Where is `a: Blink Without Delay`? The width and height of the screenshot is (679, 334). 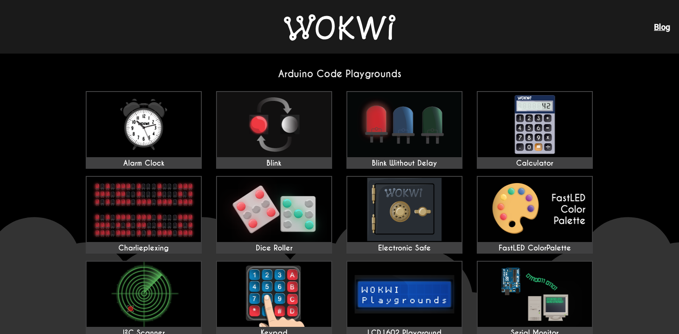
a: Blink Without Delay is located at coordinates (404, 130).